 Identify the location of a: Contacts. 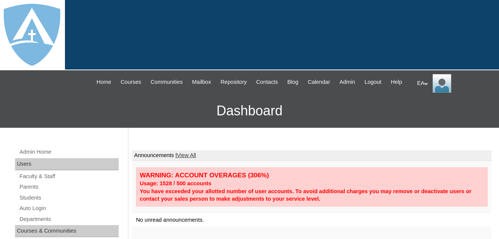
(267, 82).